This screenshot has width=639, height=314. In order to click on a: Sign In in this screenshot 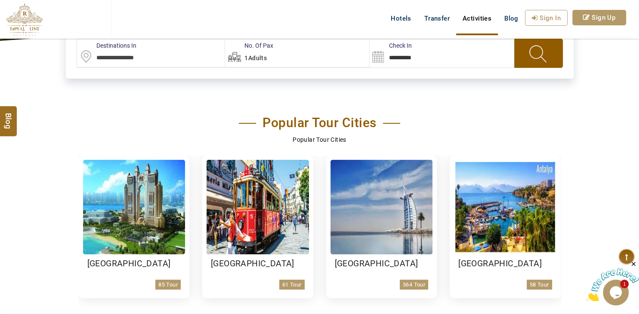, I will do `click(546, 18)`.